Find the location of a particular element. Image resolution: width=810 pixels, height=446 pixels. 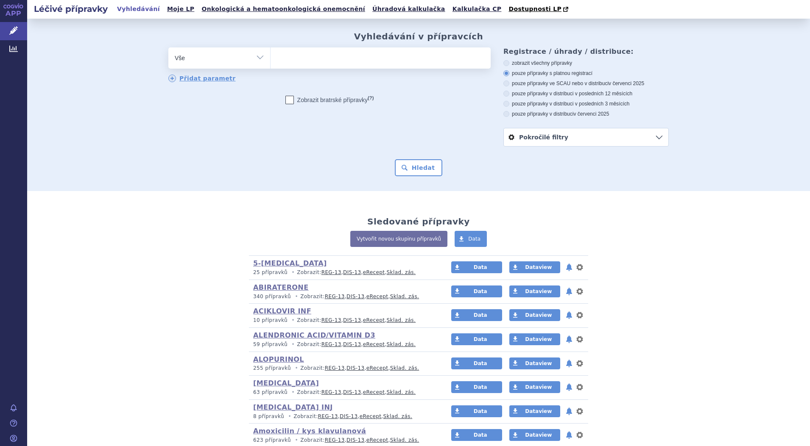

a: Úhradová kalkulačka is located at coordinates (409, 9).